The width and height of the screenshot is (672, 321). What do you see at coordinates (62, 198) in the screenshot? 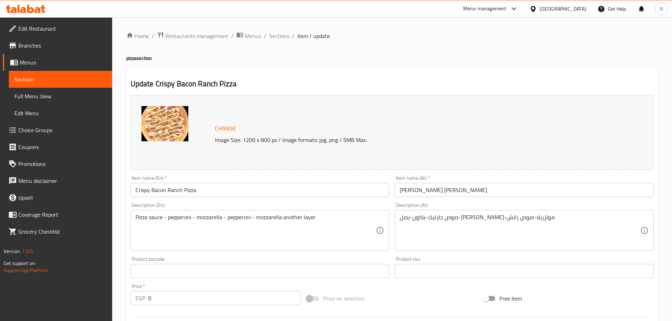
I see `span: Upsell` at bounding box center [62, 198].